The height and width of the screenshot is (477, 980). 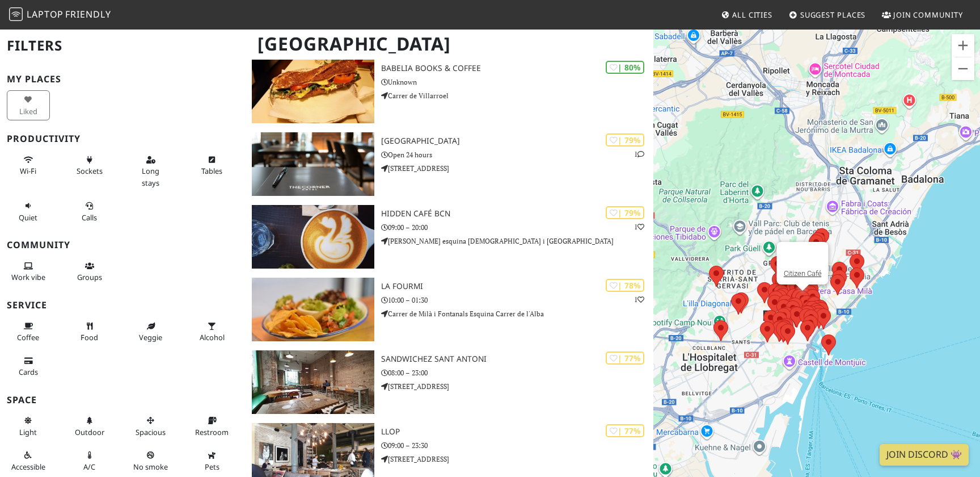 What do you see at coordinates (29, 271) in the screenshot?
I see `button: Work vibe` at bounding box center [29, 271].